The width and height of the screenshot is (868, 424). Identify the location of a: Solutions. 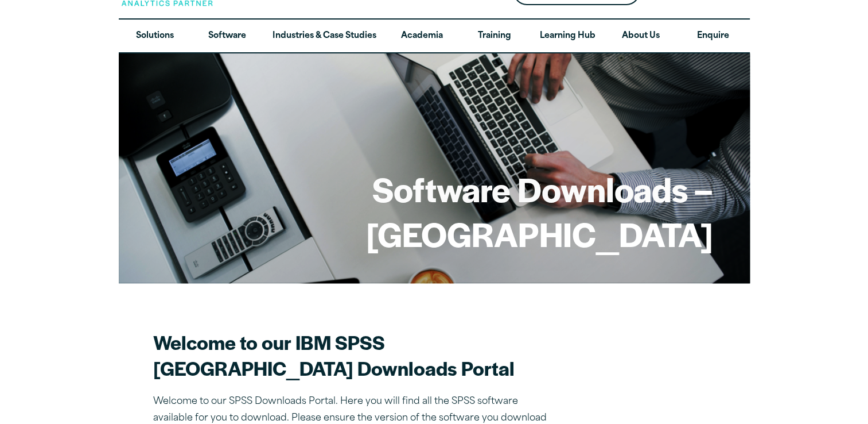
(155, 36).